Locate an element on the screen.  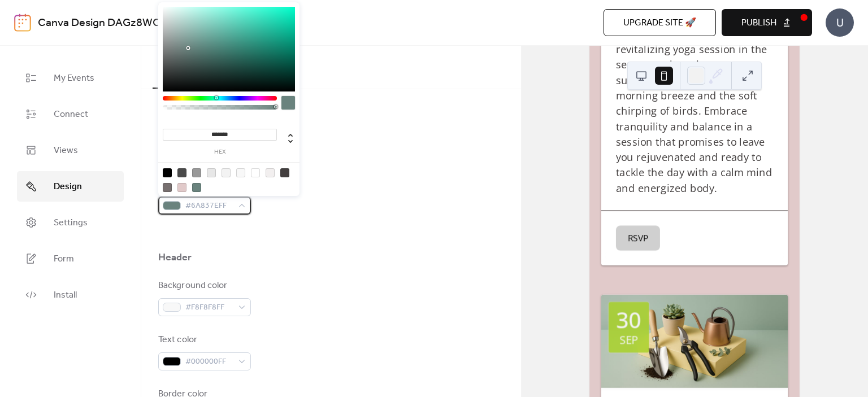
div: rgb(231, 231, 231) is located at coordinates (211, 173).